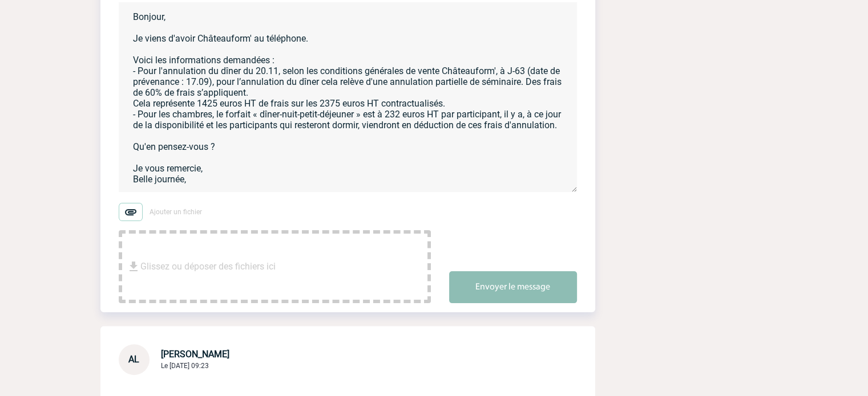 This screenshot has height=396, width=868. I want to click on span: AL, so click(134, 359).